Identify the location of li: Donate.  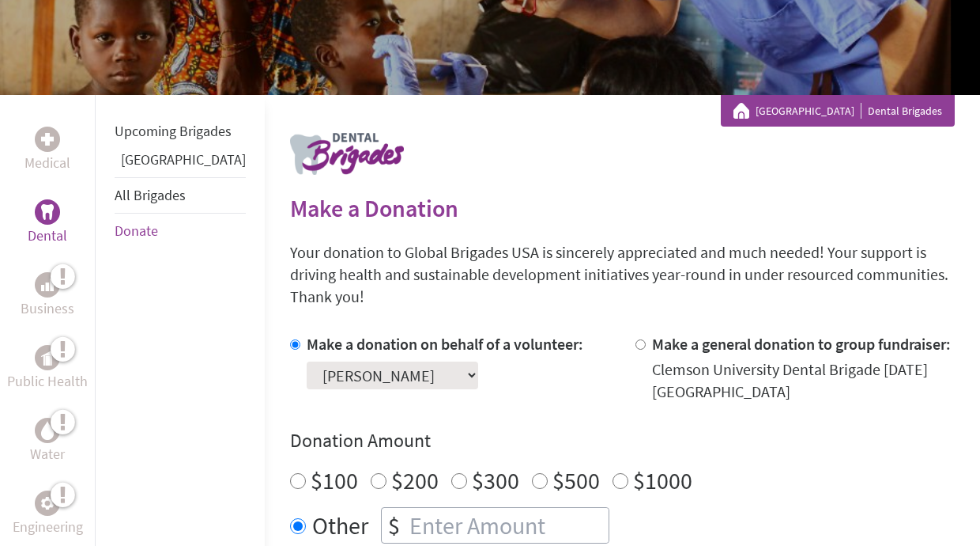
(180, 231).